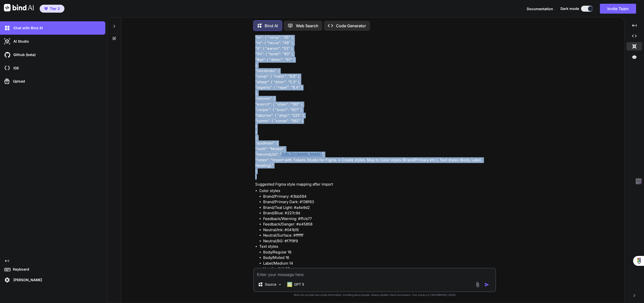 The image size is (644, 303). Describe the element at coordinates (280, 284) in the screenshot. I see `img: Pick Models` at that location.